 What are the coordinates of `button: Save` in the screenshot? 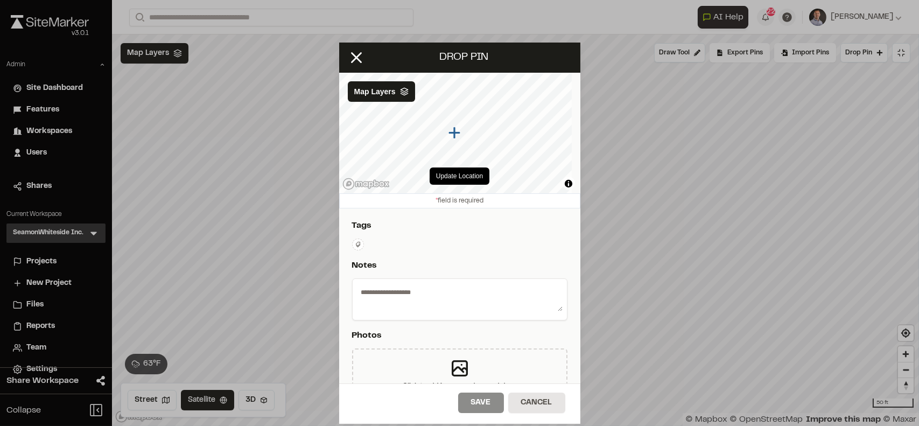 It's located at (481, 403).